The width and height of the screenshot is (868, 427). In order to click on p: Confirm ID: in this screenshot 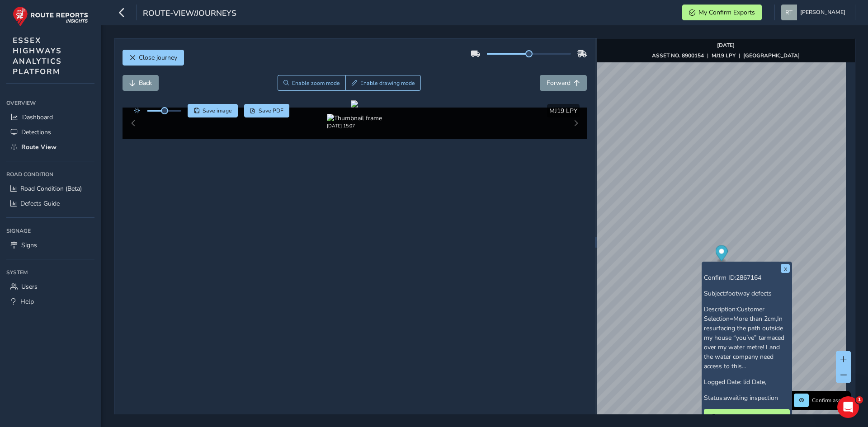, I will do `click(747, 278)`.